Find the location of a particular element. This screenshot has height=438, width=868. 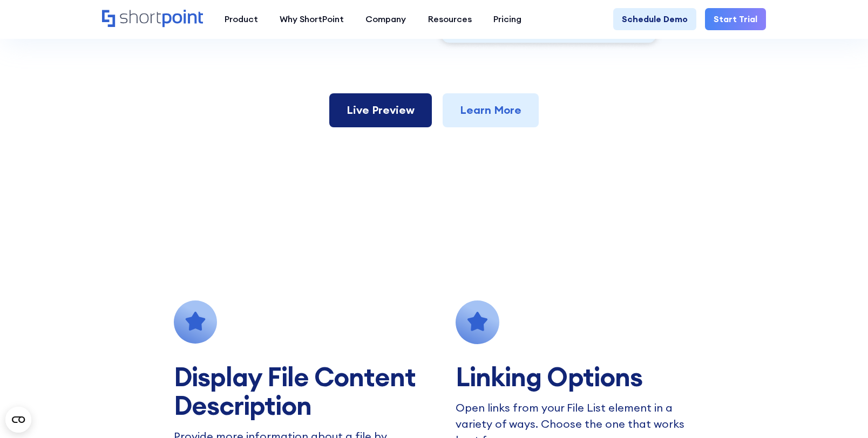

div: Pricing is located at coordinates (508, 19).